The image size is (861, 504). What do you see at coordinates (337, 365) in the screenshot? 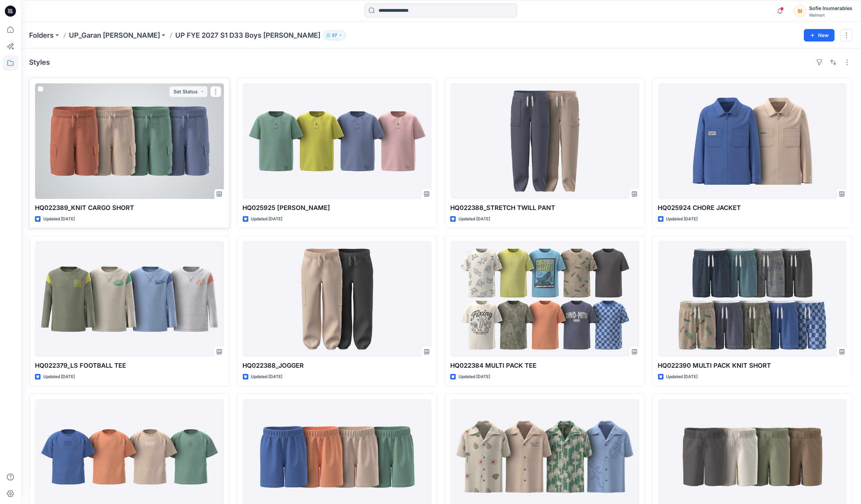
I see `p: HQ022388_JOGGER` at bounding box center [337, 365].